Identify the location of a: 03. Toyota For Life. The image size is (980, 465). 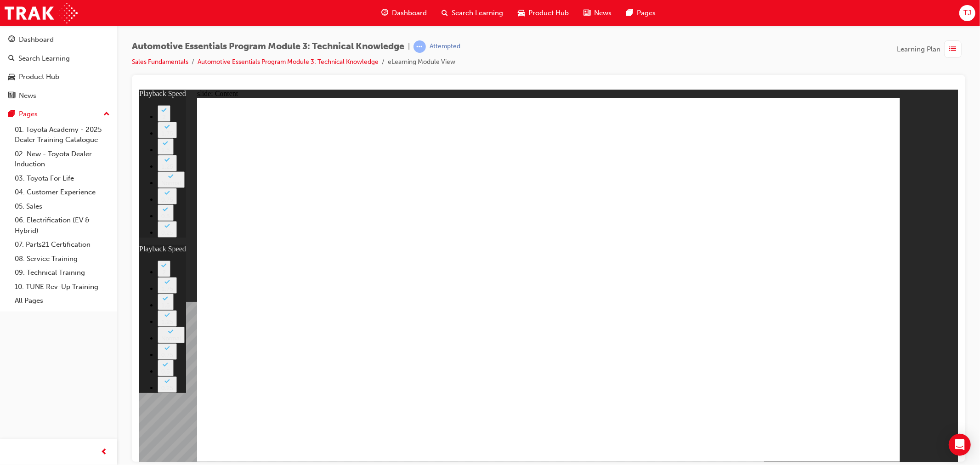
(62, 178).